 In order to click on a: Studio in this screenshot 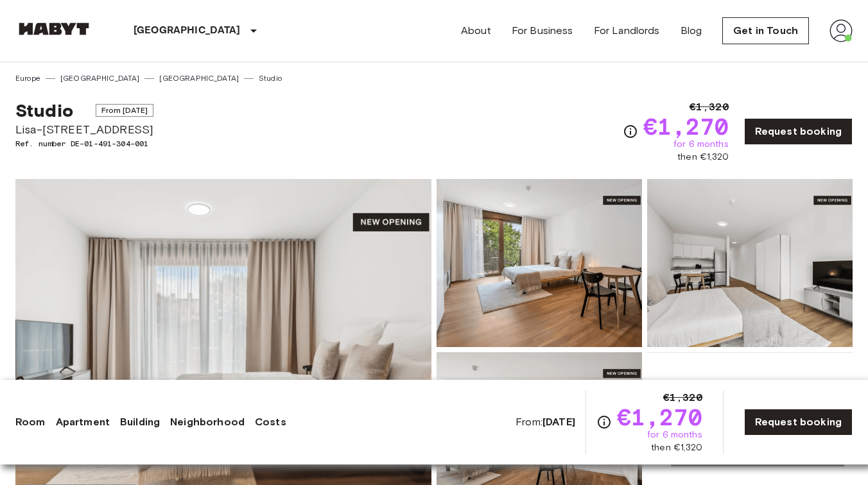, I will do `click(270, 78)`.